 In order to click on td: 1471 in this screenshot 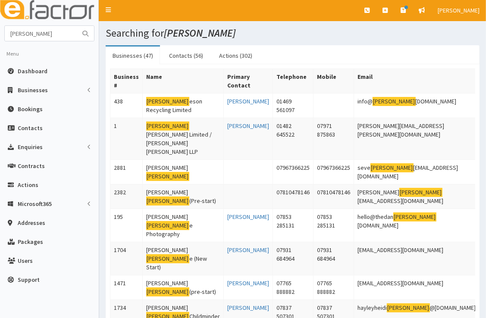, I will do `click(126, 287)`.